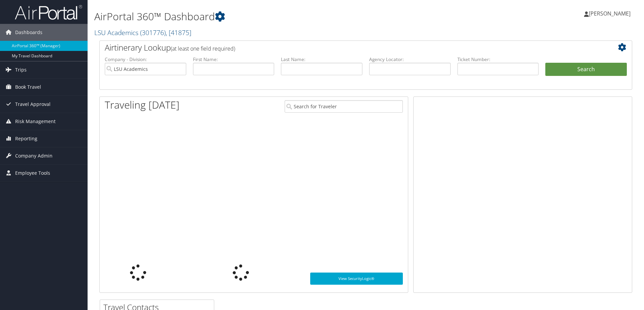 The image size is (644, 310). I want to click on a: LSU Academics, so click(143, 32).